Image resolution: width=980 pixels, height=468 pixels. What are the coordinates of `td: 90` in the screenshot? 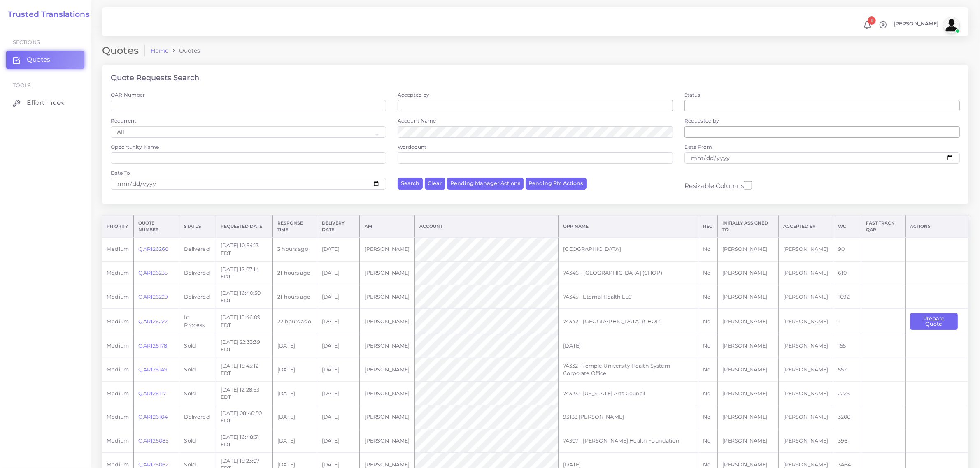 It's located at (847, 249).